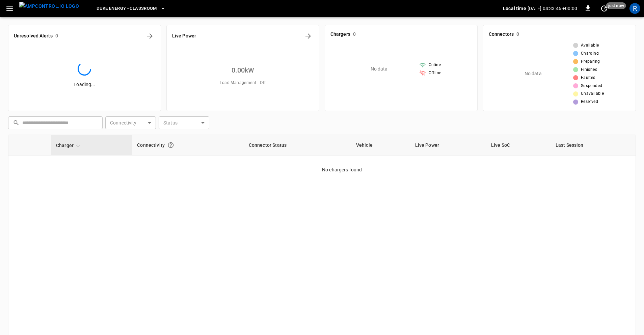 This screenshot has width=644, height=335. I want to click on span: Suspended, so click(592, 86).